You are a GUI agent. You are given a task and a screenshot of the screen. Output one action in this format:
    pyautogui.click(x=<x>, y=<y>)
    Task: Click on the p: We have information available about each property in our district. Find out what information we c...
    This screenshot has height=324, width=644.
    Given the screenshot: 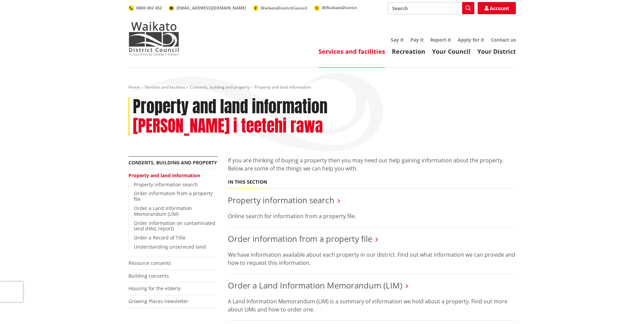 What is the action you would take?
    pyautogui.click(x=372, y=258)
    